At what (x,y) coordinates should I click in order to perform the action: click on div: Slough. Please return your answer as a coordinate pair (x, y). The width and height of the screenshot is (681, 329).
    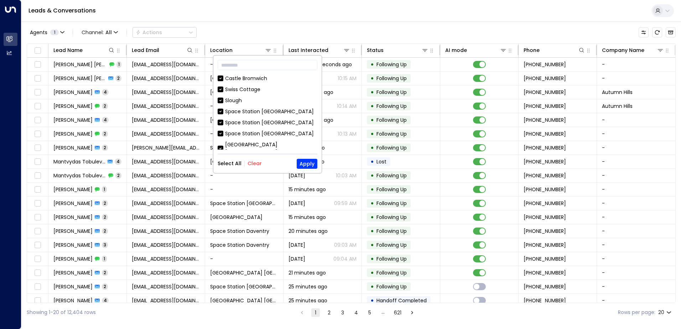
    Looking at the image, I should click on (233, 100).